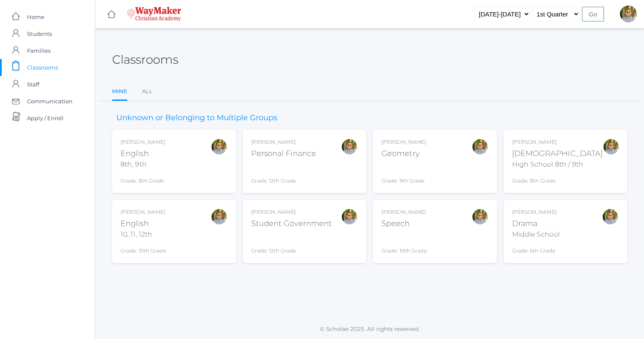 This screenshot has width=644, height=339. Describe the element at coordinates (404, 223) in the screenshot. I see `div: Speech` at that location.